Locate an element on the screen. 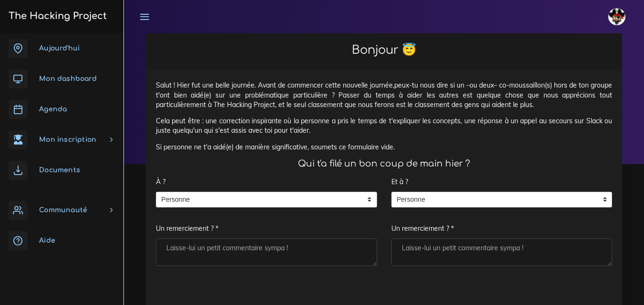 The image size is (644, 305). label: À ? is located at coordinates (161, 182).